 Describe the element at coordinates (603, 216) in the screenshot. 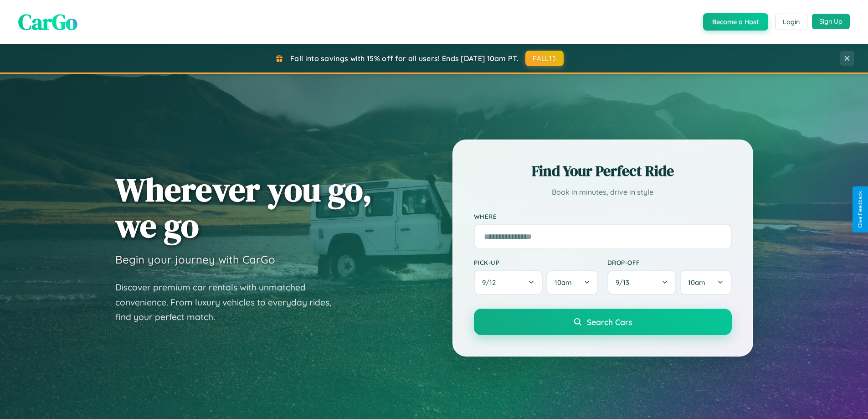

I see `label: Where` at that location.